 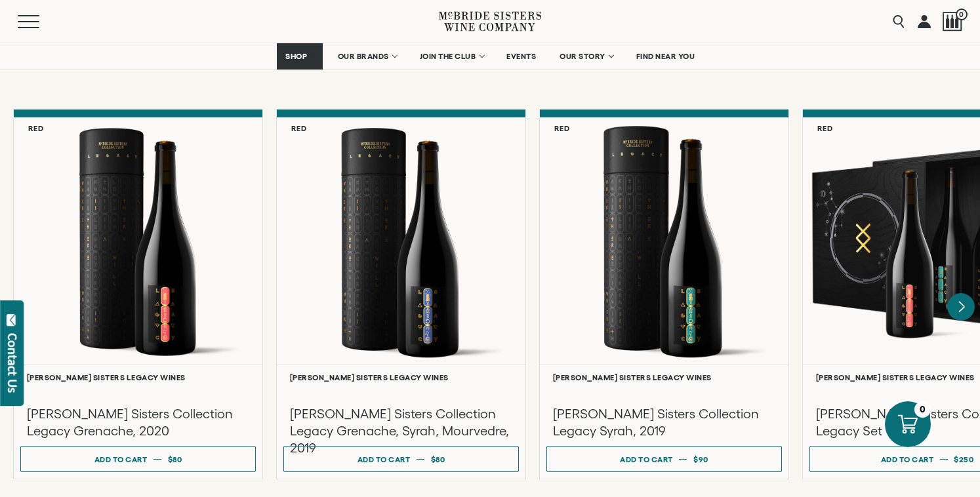 I want to click on a: SHOP, so click(x=299, y=56).